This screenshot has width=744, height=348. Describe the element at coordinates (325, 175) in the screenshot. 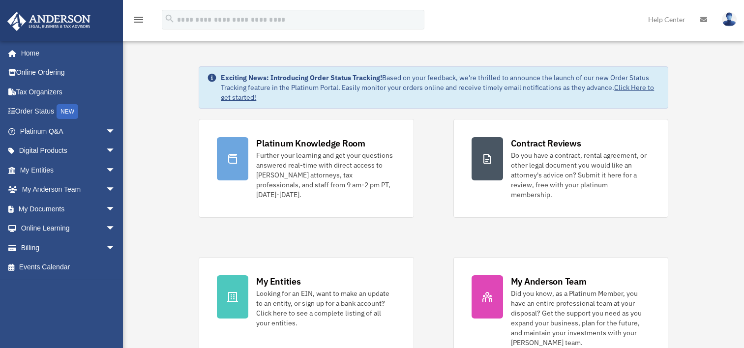

I see `div: Further your learning and get your questions answered real-time with direct access to [PERSON_NAM...` at that location.